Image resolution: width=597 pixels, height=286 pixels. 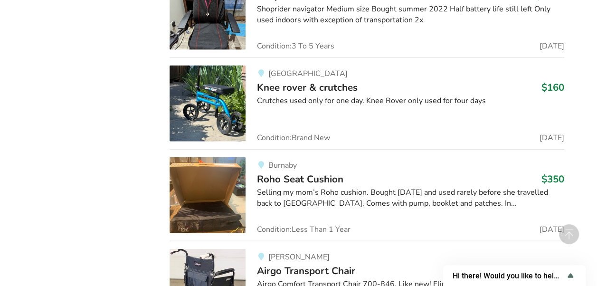 I want to click on span: Airgo Transport Chair, so click(x=306, y=271).